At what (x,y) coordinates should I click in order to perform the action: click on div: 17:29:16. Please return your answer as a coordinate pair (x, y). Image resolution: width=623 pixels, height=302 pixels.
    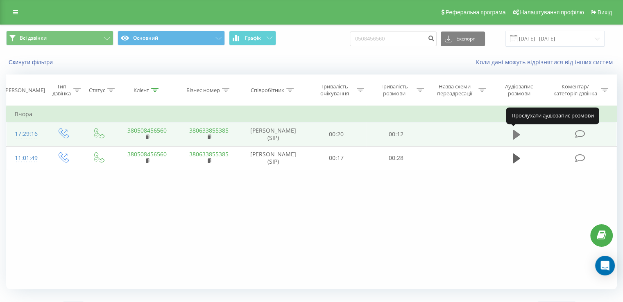
    Looking at the image, I should click on (25, 134).